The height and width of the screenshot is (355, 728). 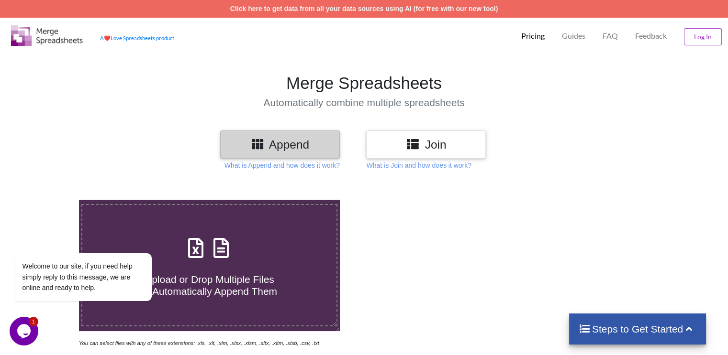 I want to click on p: Guides, so click(x=573, y=36).